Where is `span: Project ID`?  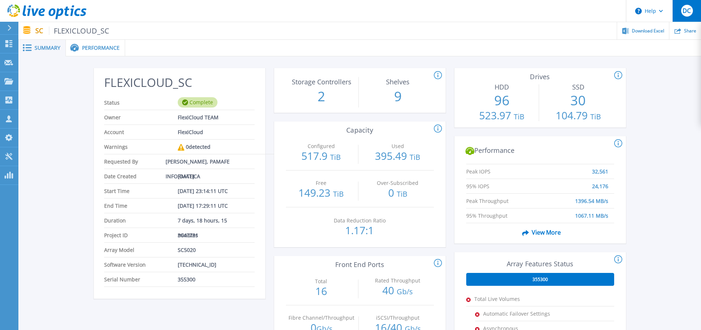 span: Project ID is located at coordinates (141, 235).